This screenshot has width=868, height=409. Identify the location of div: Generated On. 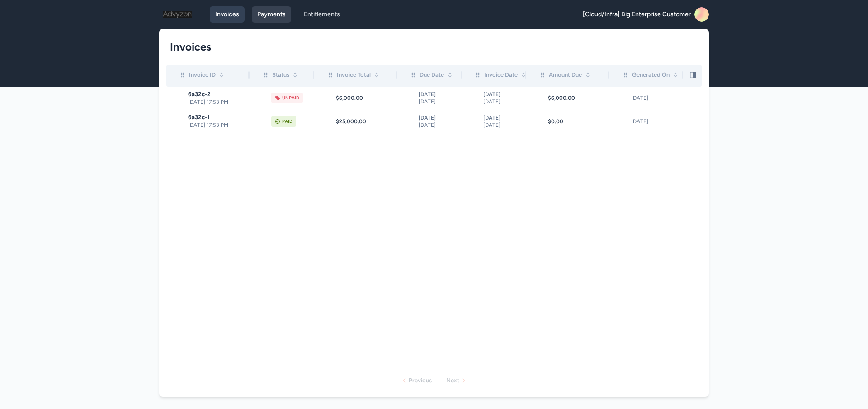
(650, 75).